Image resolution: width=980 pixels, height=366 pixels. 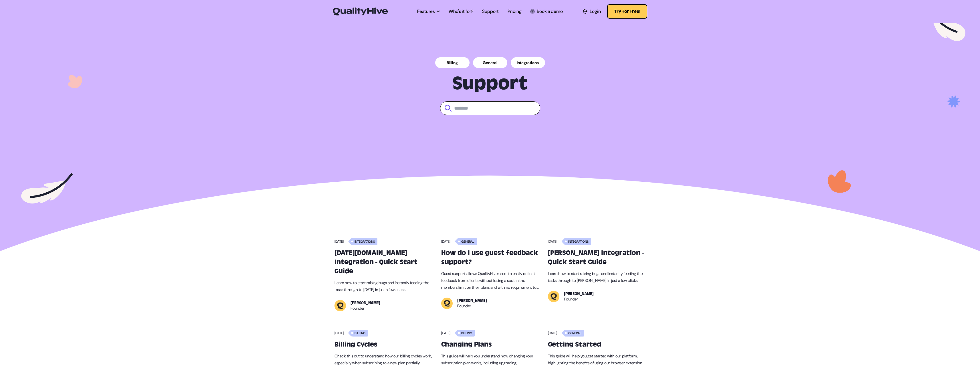 What do you see at coordinates (532, 11) in the screenshot?
I see `img: Book a QualityHive Demo` at bounding box center [532, 11].